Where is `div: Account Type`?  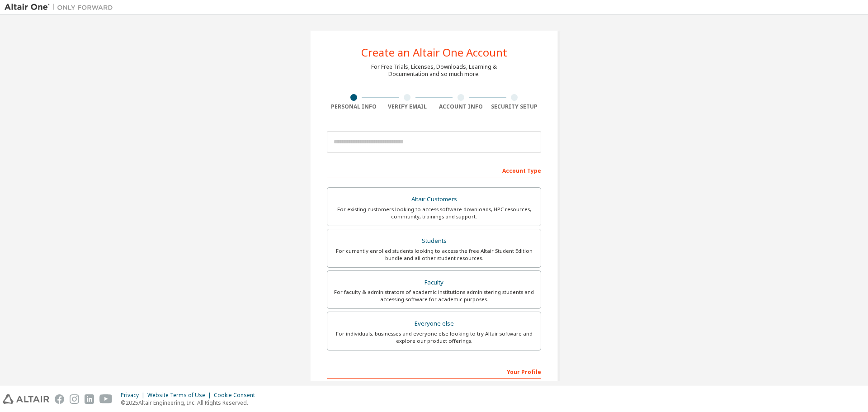
div: Account Type is located at coordinates (434, 170).